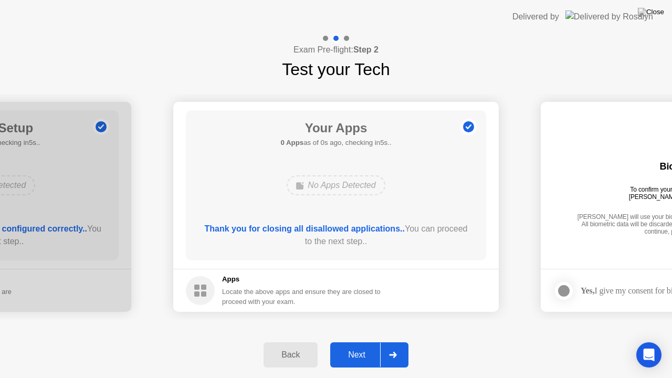 The width and height of the screenshot is (672, 378). Describe the element at coordinates (335, 128) in the screenshot. I see `h1: Your Apps` at that location.